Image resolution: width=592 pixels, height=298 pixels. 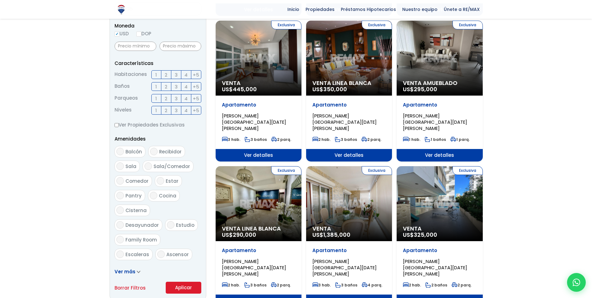 I want to click on span: 295,000, so click(x=425, y=89).